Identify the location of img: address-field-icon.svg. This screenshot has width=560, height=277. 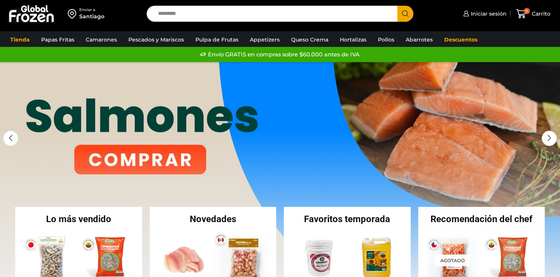
(74, 14).